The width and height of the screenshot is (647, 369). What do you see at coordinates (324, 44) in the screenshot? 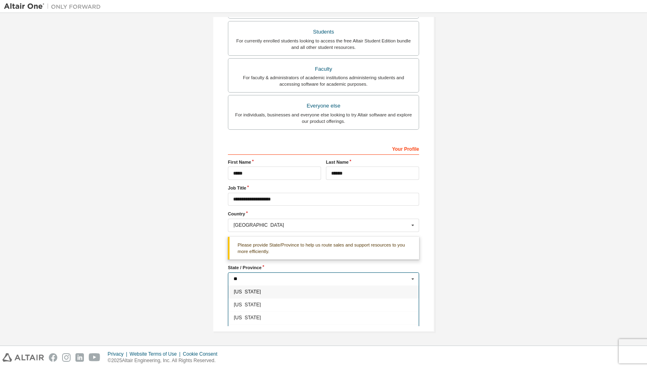
I see `div: For currently enrolled students looking to access the free Altair Student Edition bundle and all ...` at bounding box center [324, 44].